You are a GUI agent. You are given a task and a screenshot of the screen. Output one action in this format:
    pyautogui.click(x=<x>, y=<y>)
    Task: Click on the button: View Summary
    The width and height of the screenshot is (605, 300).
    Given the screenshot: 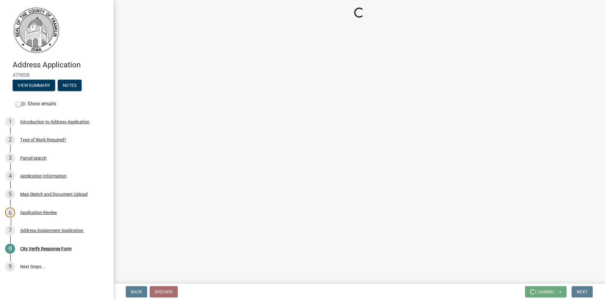 What is the action you would take?
    pyautogui.click(x=34, y=85)
    